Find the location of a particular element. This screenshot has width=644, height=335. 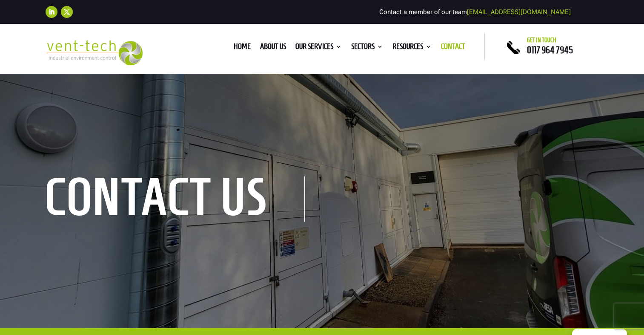

a: Home is located at coordinates (242, 48).